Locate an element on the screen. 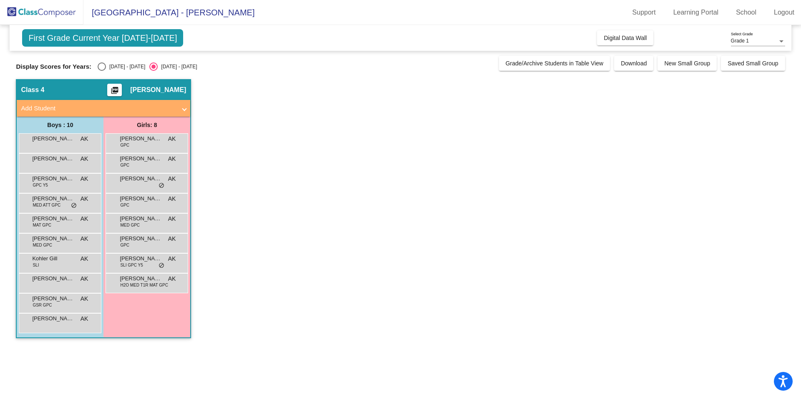  button: Download is located at coordinates (633, 63).